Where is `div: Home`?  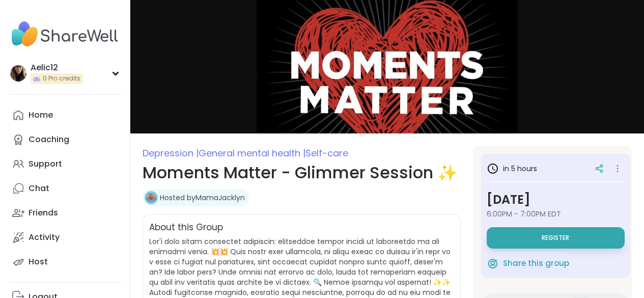
div: Home is located at coordinates (41, 115).